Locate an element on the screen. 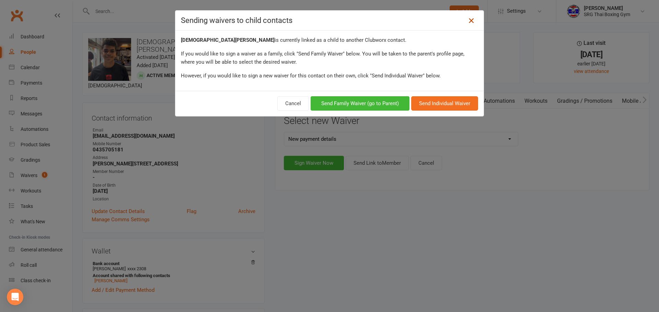 This screenshot has height=312, width=659. a: Close is located at coordinates (471, 21).